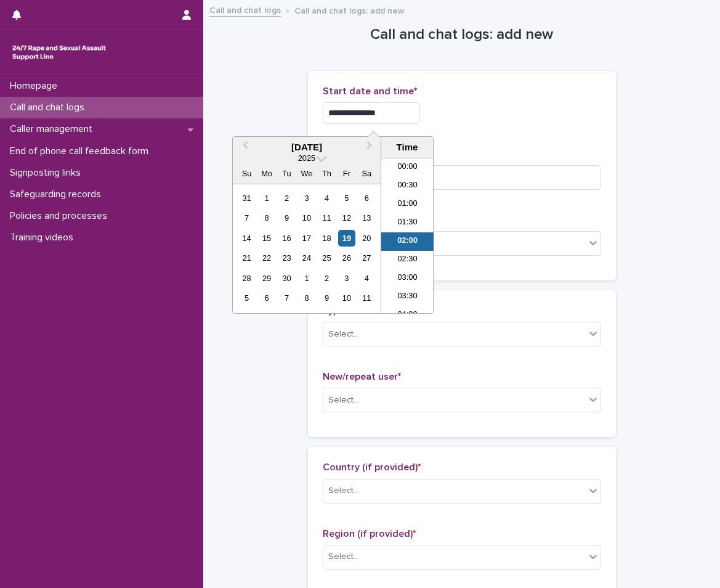 This screenshot has height=588, width=720. I want to click on span: New/repeat user, so click(361, 377).